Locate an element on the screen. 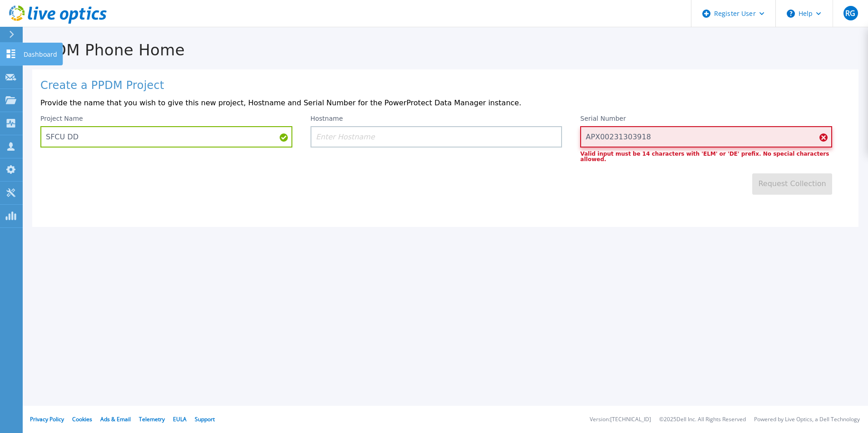 The image size is (868, 433). label: Hostname is located at coordinates (327, 118).